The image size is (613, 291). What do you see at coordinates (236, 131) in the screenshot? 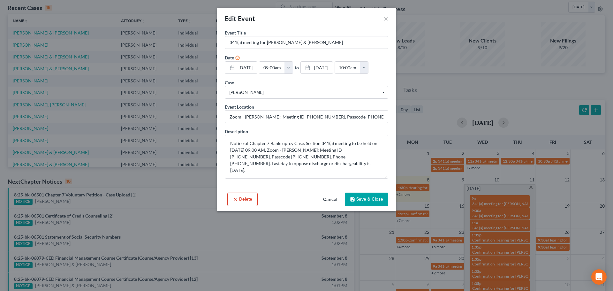
I see `label: Description` at bounding box center [236, 131].